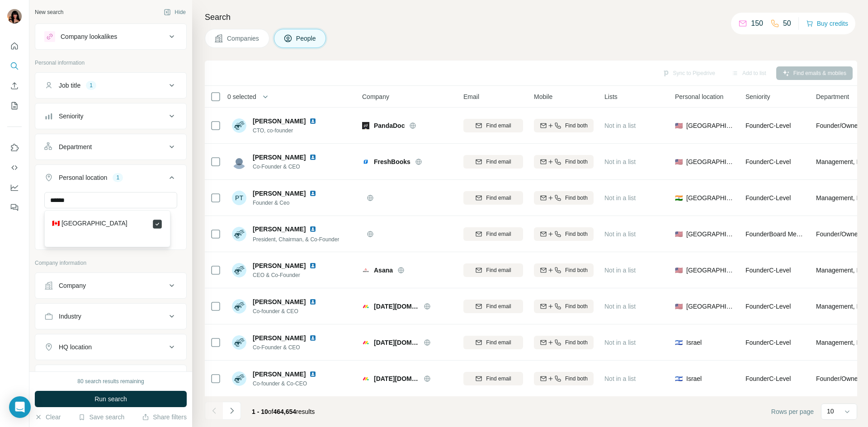  Describe the element at coordinates (389, 126) in the screenshot. I see `span: PandaDoc` at that location.